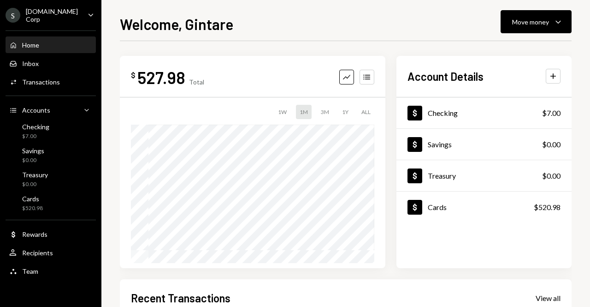 The width and height of the screenshot is (590, 307). What do you see at coordinates (181, 297) in the screenshot?
I see `h2: Recent Transactions` at bounding box center [181, 297].